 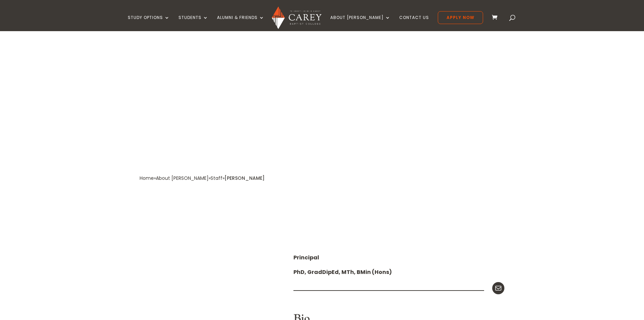 I want to click on a: Apply Now, so click(x=460, y=17).